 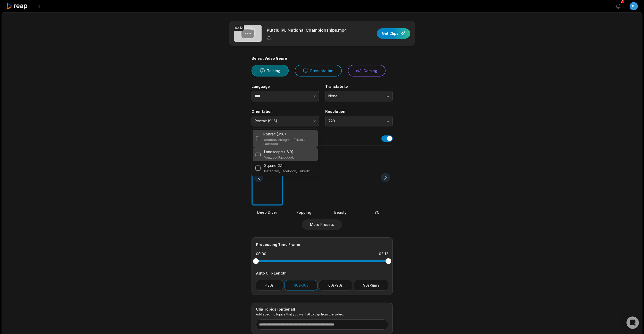 I want to click on button: Talking, so click(x=270, y=70).